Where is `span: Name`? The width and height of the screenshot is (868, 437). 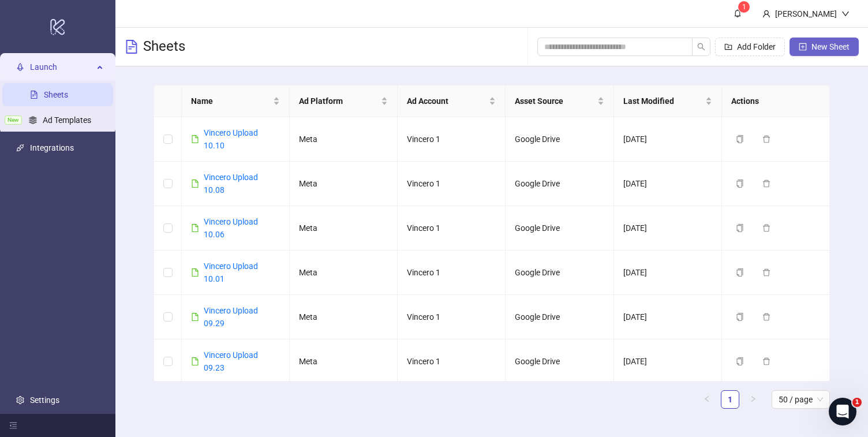 span: Name is located at coordinates (231, 101).